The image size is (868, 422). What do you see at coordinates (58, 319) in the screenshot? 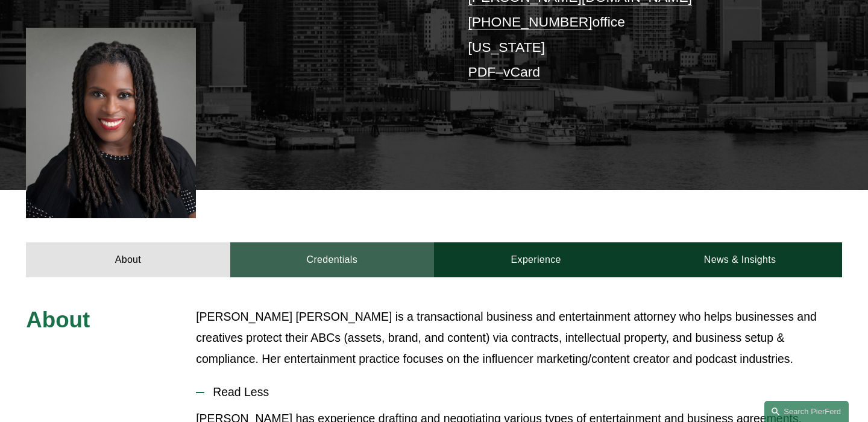
I see `span: About` at bounding box center [58, 319].